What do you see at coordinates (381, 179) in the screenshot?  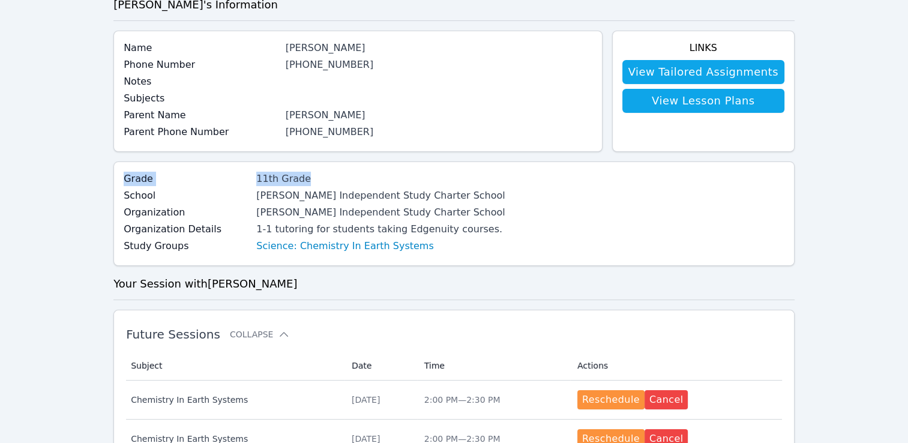 I see `div: 11th Grade` at bounding box center [381, 179].